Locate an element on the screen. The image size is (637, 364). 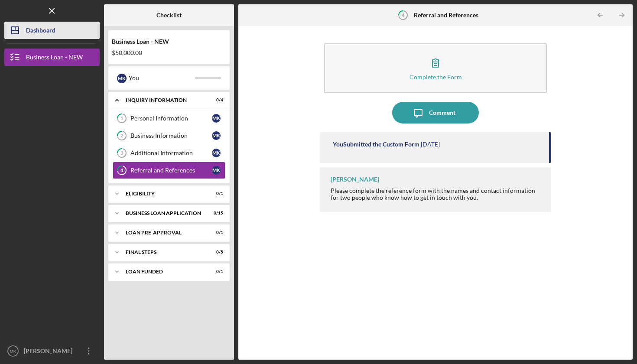
div: Dashboard is located at coordinates (41, 31).